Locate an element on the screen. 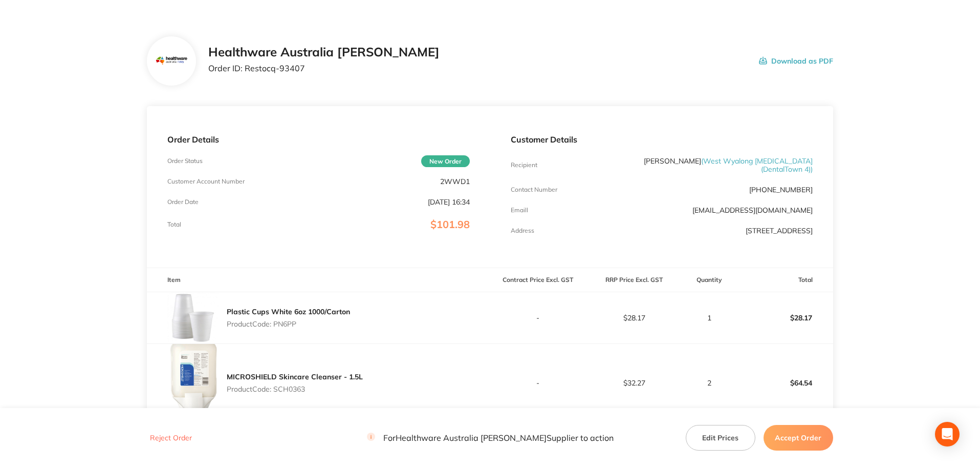 Image resolution: width=980 pixels, height=467 pixels. p: Product Code: PN6PP is located at coordinates (288, 324).